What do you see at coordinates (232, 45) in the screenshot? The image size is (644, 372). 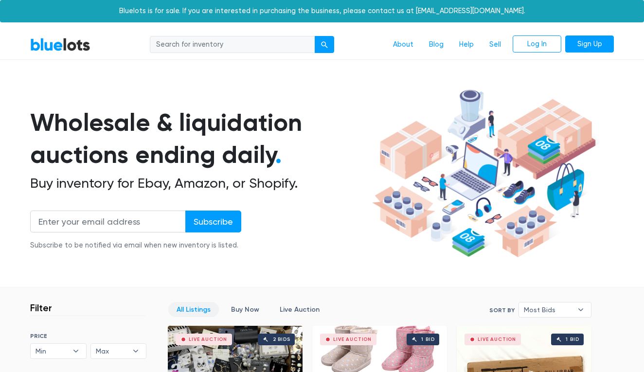 I see `input: Search for inventory` at bounding box center [232, 45].